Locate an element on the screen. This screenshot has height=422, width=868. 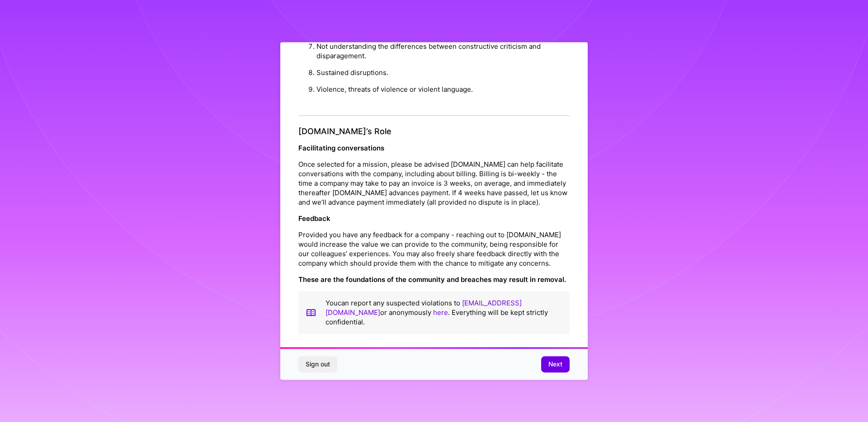
a: here is located at coordinates (440, 313).